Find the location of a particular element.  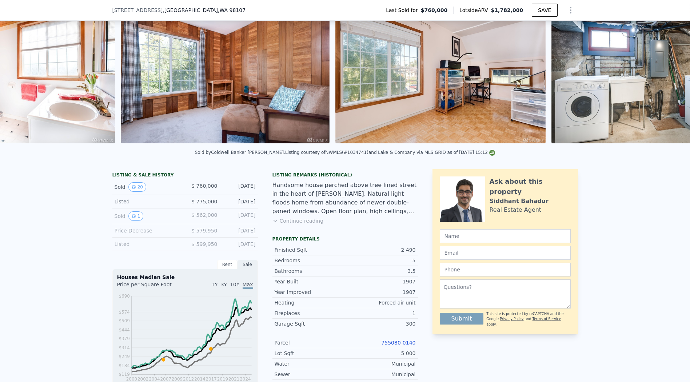

div: 5 000 is located at coordinates (380, 353).